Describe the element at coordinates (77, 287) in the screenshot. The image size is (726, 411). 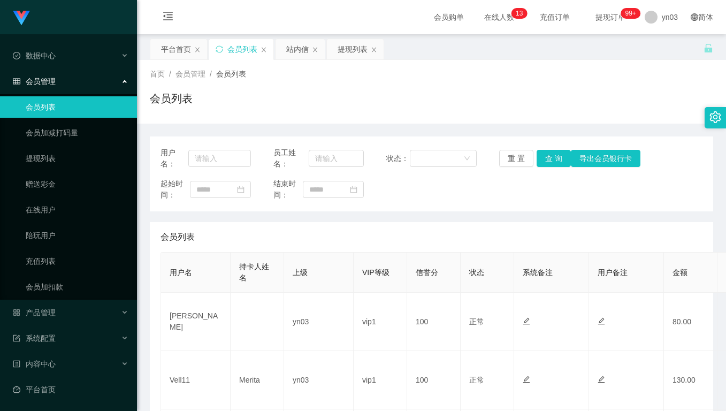
I see `a: 会员加扣款` at that location.